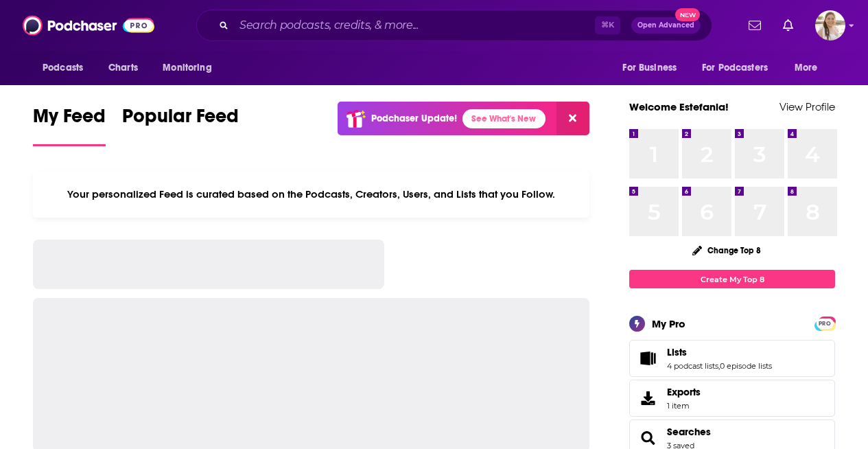  What do you see at coordinates (824, 323) in the screenshot?
I see `a: PRO` at bounding box center [824, 323].